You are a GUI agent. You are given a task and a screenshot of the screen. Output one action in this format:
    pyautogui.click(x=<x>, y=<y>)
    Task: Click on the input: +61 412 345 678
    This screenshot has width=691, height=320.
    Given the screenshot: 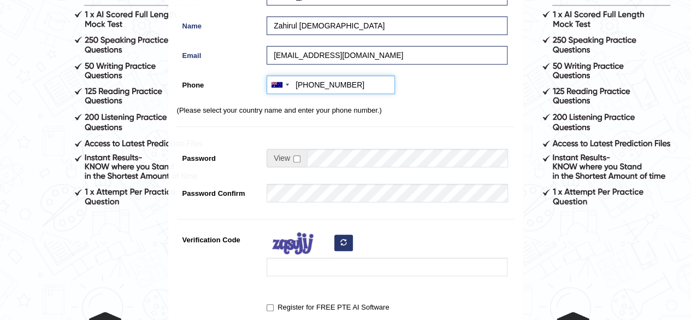 What is the action you would take?
    pyautogui.click(x=331, y=85)
    